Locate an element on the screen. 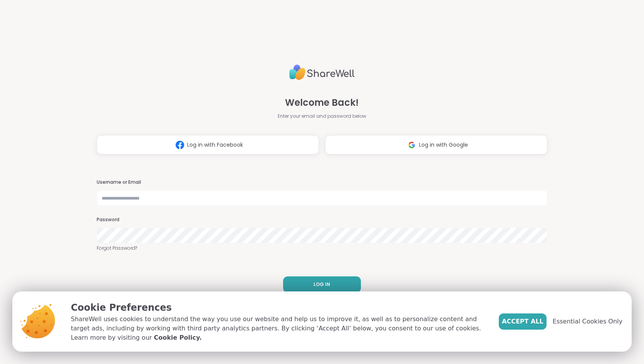  h3: Username or Email is located at coordinates (322, 182).